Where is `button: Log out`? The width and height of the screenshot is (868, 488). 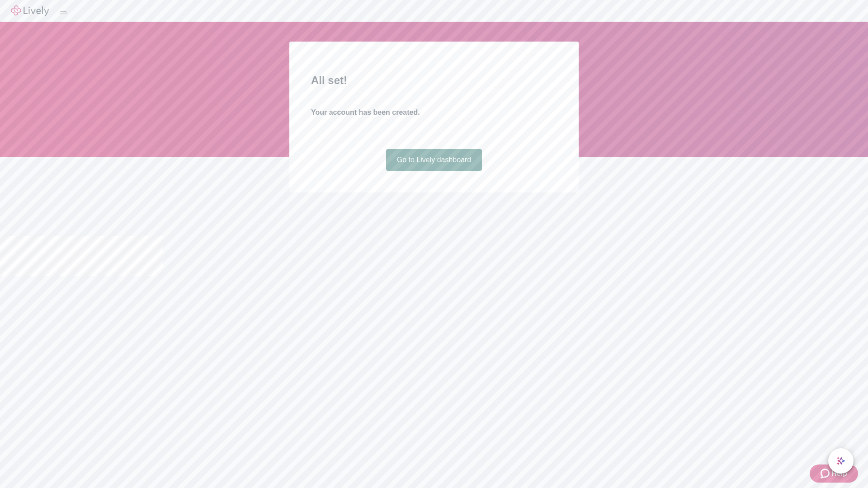
button: Log out is located at coordinates (63, 13).